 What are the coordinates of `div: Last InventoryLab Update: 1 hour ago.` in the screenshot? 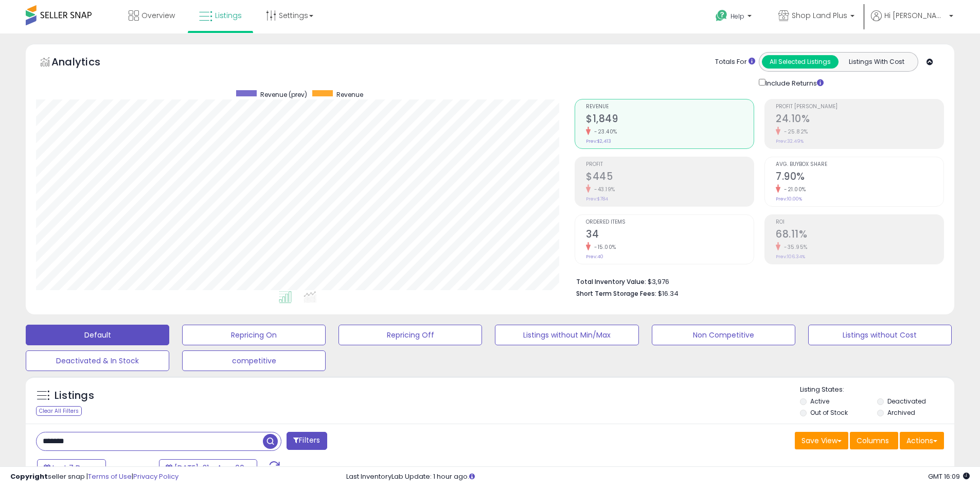 It's located at (658, 476).